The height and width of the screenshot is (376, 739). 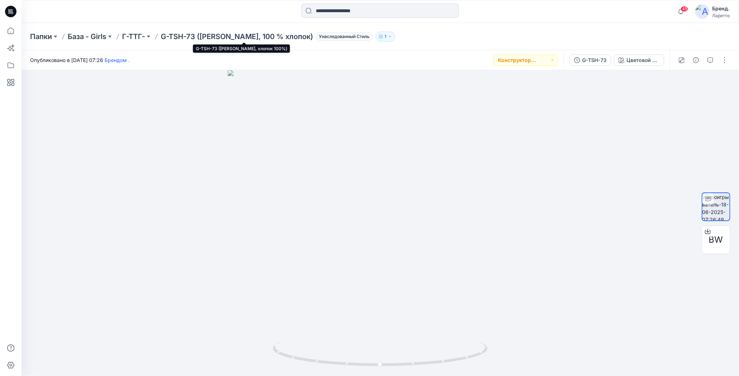 I want to click on ya-tr-span: G-TSH-73, so click(x=595, y=60).